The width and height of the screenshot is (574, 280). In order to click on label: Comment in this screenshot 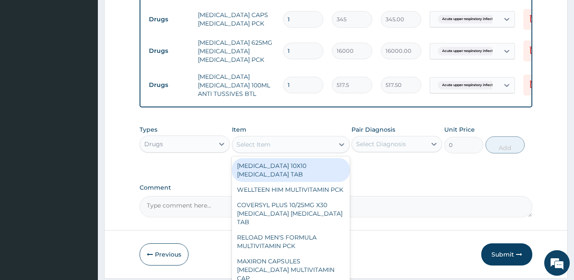, I will do `click(336, 187)`.